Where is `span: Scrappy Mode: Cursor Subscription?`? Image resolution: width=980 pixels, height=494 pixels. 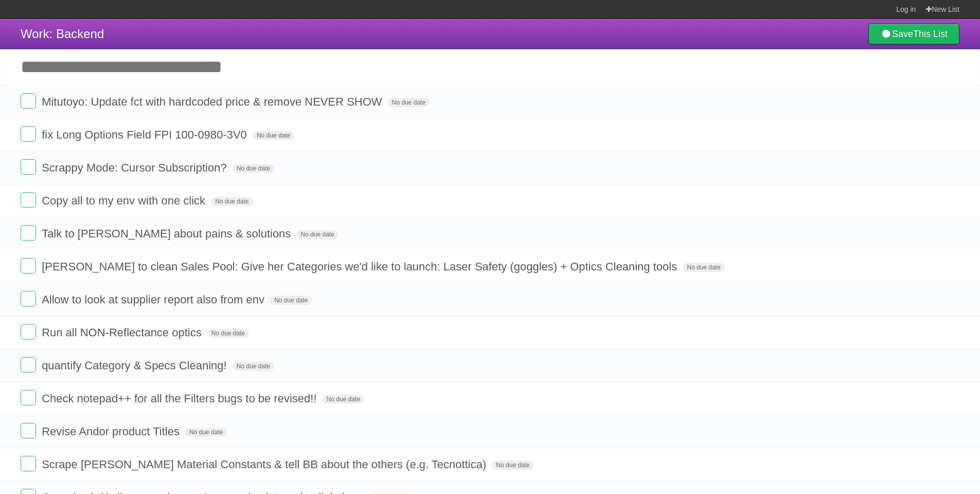
span: Scrappy Mode: Cursor Subscription? is located at coordinates (135, 167).